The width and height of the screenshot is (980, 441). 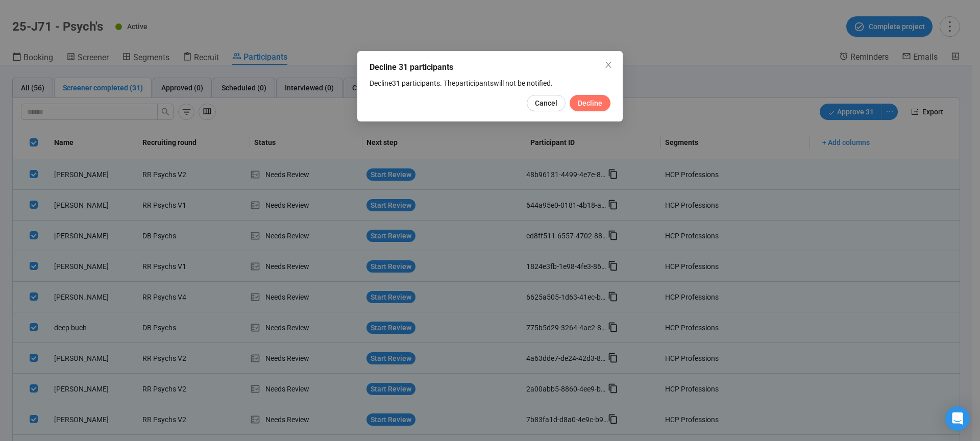 I want to click on div: Decline 31 participants, so click(x=490, y=67).